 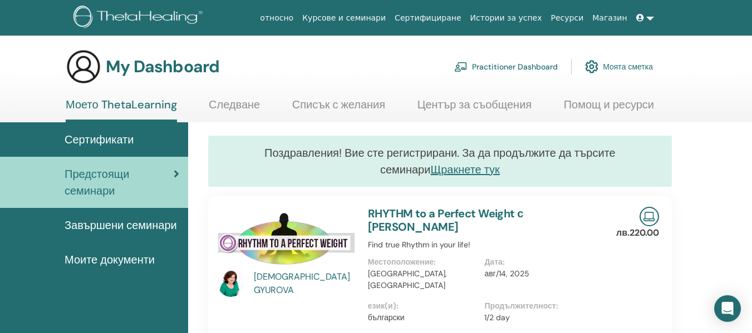 What do you see at coordinates (423, 306) in the screenshot?
I see `p: език(и) :` at bounding box center [423, 306].